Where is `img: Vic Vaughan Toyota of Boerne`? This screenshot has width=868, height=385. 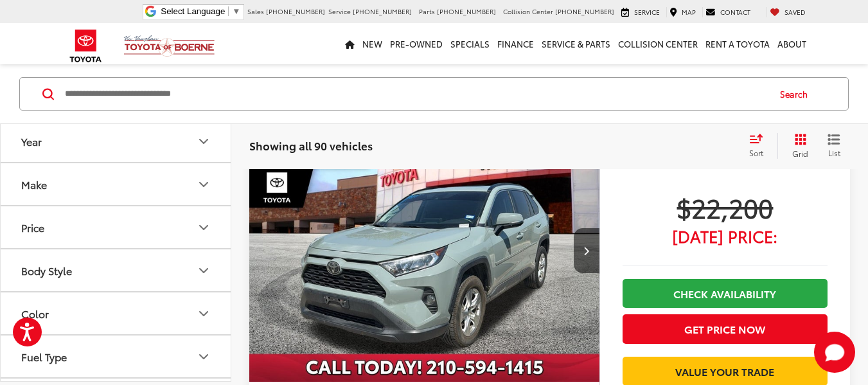 img: Vic Vaughan Toyota of Boerne is located at coordinates (169, 46).